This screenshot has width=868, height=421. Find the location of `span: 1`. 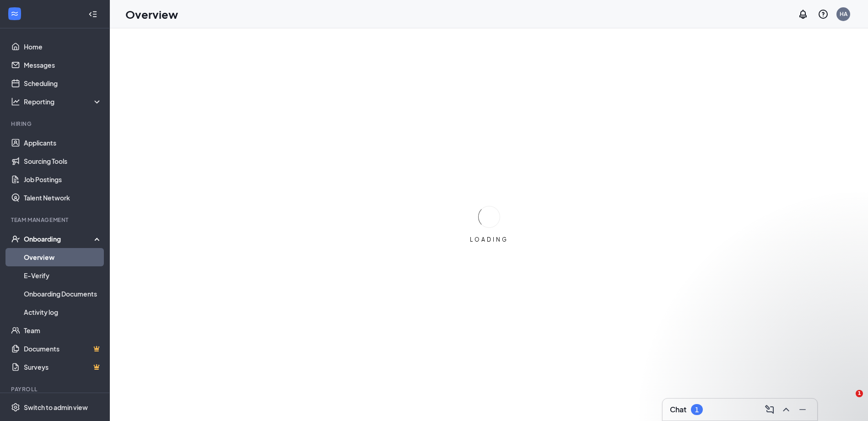

span: 1 is located at coordinates (859, 394).